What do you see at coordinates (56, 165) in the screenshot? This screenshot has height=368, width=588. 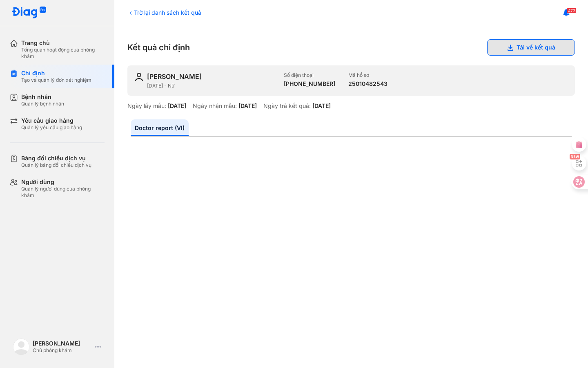 I see `div: Quản lý bảng đối chiếu dịch vụ` at bounding box center [56, 165].